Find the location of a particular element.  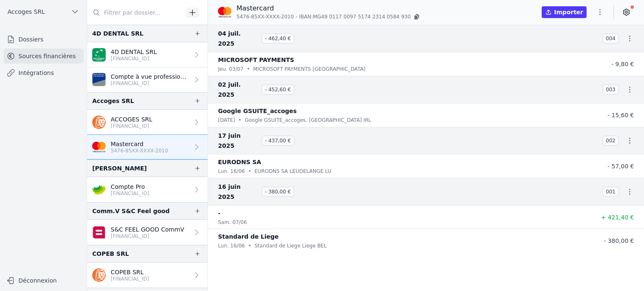

span: - 452,60 € is located at coordinates (278, 90).